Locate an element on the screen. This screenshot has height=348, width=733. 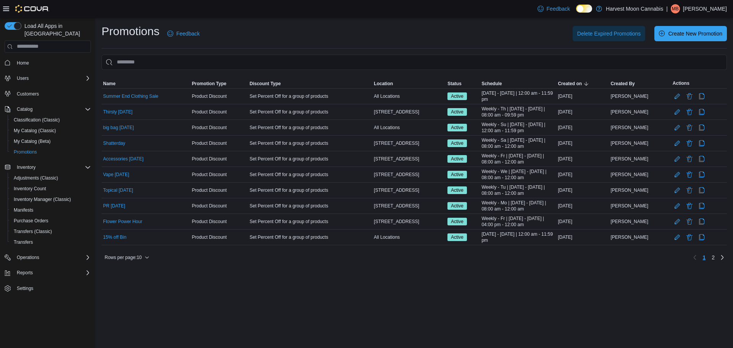
button: Status is located at coordinates (463, 84).